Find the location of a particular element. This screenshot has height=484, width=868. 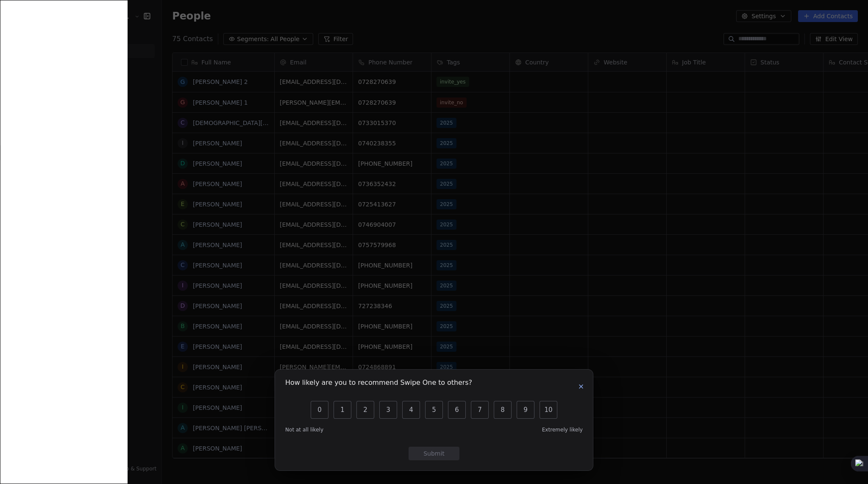

h1: How likely are you to recommend Swipe One to others? is located at coordinates (379, 384).